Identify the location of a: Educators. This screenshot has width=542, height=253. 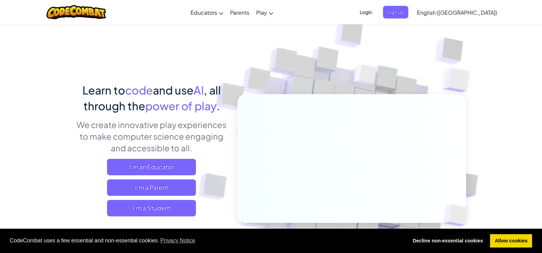
(207, 12).